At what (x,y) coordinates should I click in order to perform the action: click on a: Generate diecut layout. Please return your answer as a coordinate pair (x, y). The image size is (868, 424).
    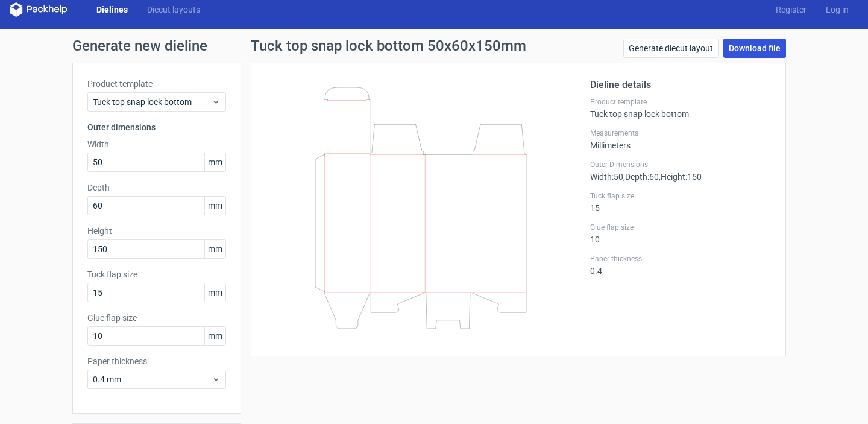
    Looking at the image, I should click on (671, 48).